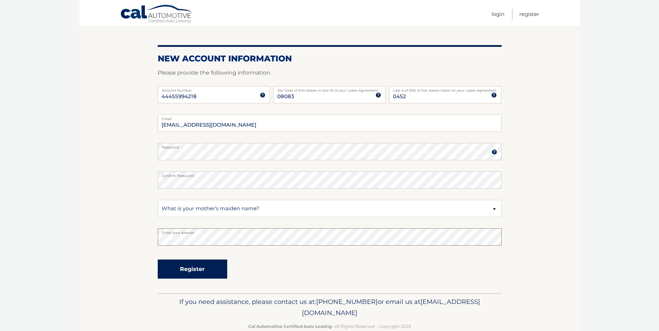  I want to click on a: Login, so click(498, 14).